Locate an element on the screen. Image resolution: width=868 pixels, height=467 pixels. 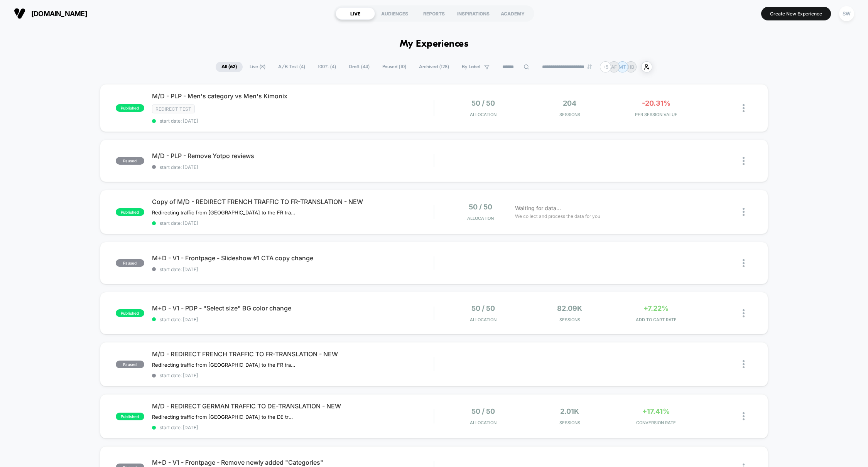
img: Visually logo is located at coordinates (20, 13).